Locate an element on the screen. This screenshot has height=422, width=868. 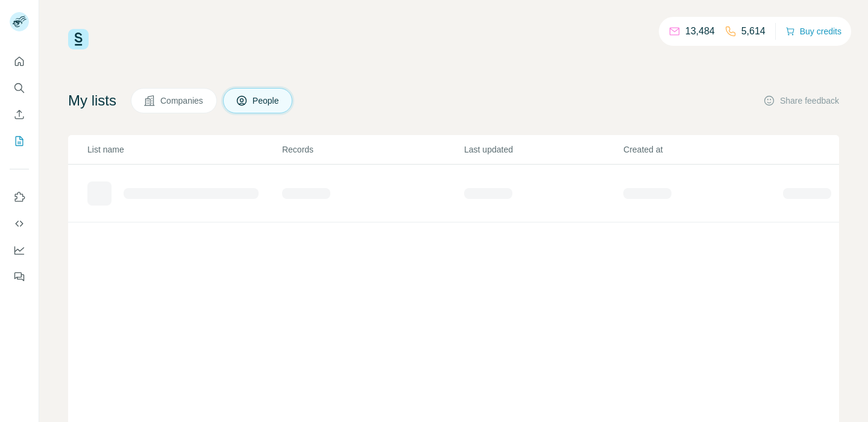
span: Companies is located at coordinates (182, 101).